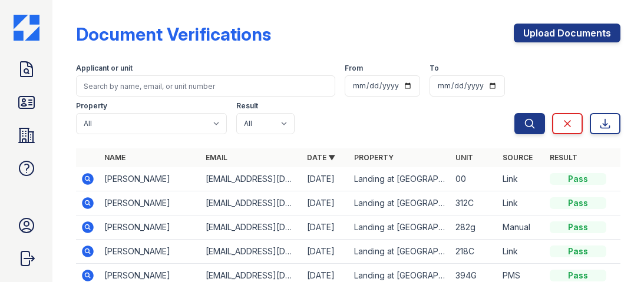 Image resolution: width=644 pixels, height=282 pixels. I want to click on td: Manual, so click(522, 228).